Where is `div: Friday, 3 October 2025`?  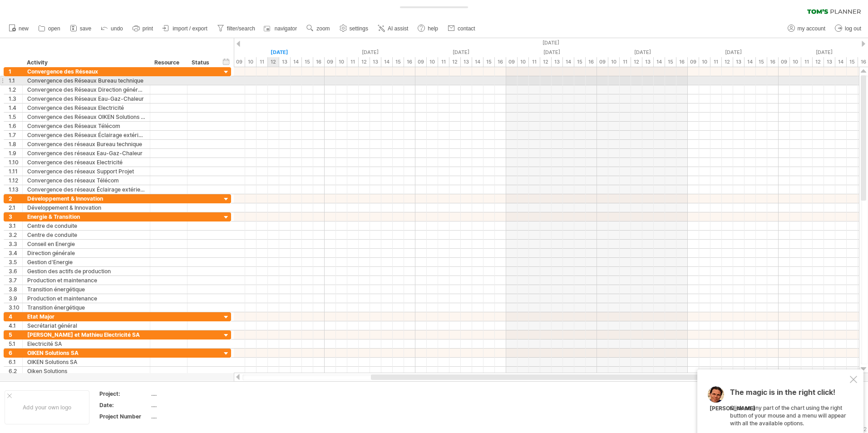
div: Friday, 3 October 2025 is located at coordinates (460, 52).